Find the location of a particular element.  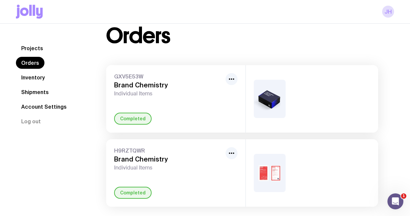

a: Shipments is located at coordinates (35, 92).